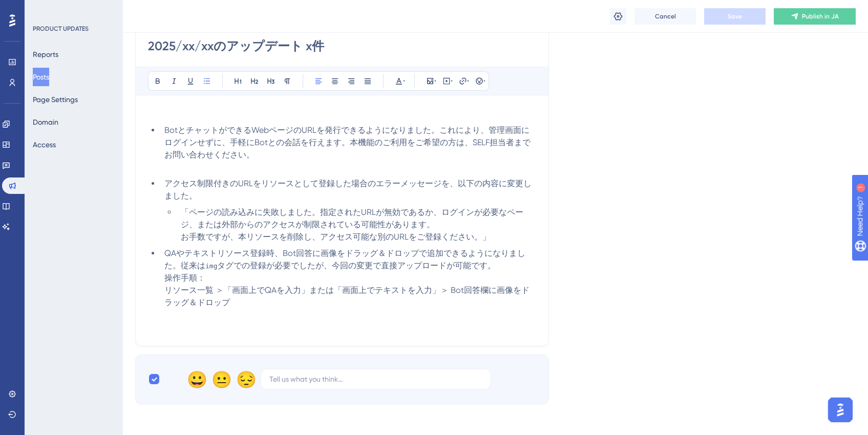  What do you see at coordinates (211, 265) in the screenshot?
I see `span: img` at bounding box center [211, 265].